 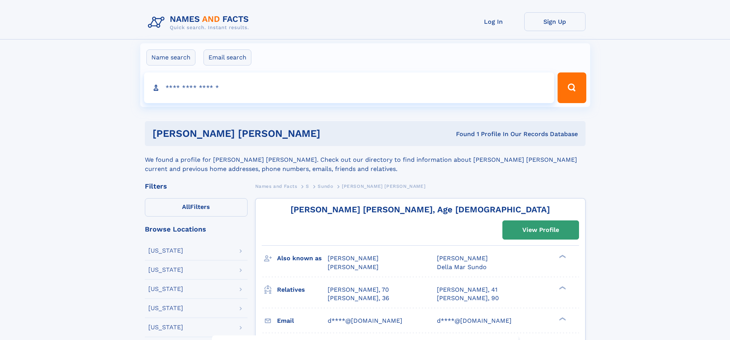 What do you see at coordinates (462, 267) in the screenshot?
I see `span: Della Mar Sundo` at bounding box center [462, 267].